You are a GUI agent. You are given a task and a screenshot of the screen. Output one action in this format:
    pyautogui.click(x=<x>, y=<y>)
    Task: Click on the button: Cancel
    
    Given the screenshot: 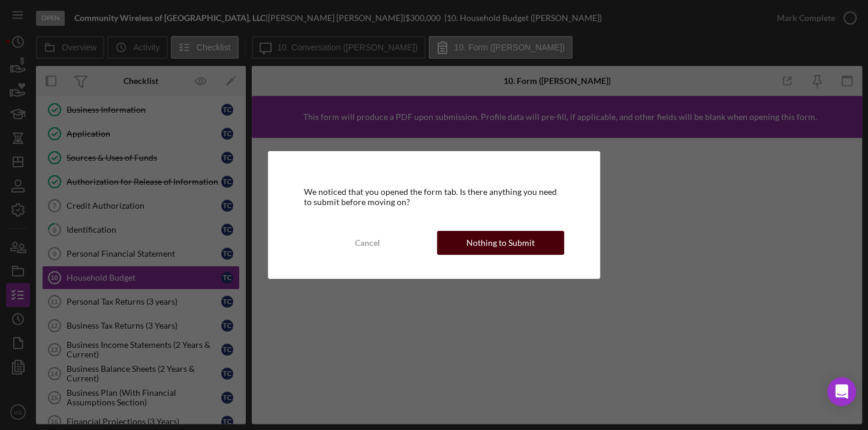 What is the action you would take?
    pyautogui.click(x=368, y=243)
    